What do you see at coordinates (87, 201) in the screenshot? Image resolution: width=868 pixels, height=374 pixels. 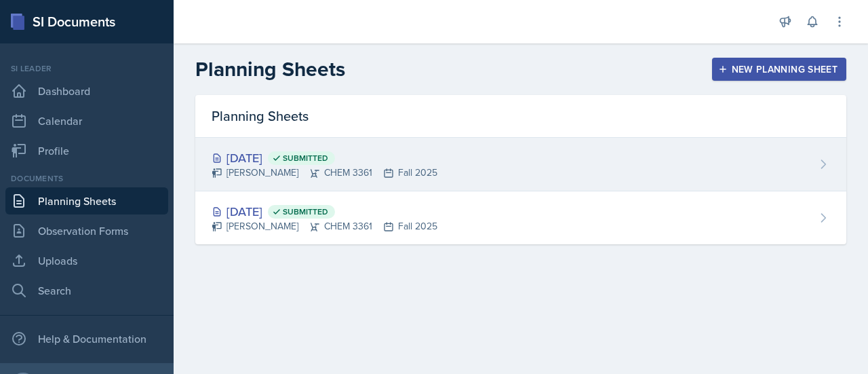 I see `a: Planning Sheets` at bounding box center [87, 201].